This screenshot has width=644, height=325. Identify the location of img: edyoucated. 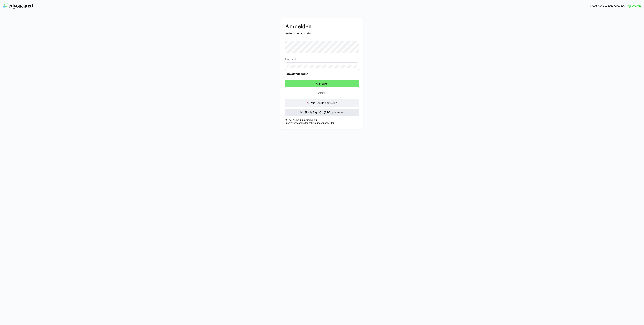
(18, 6).